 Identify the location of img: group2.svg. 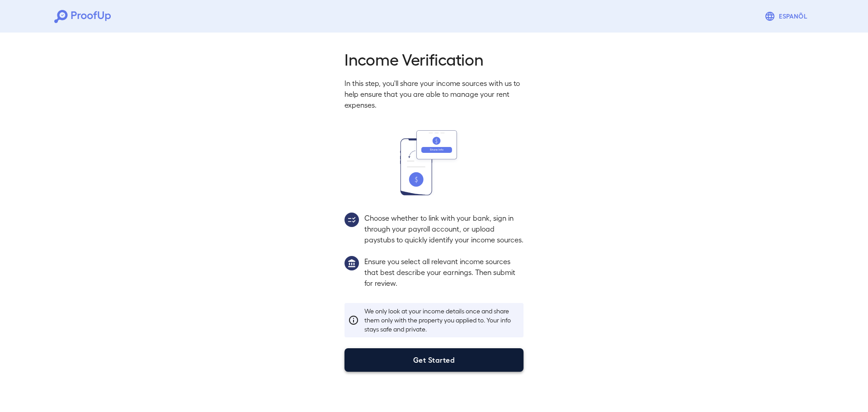
(351, 219).